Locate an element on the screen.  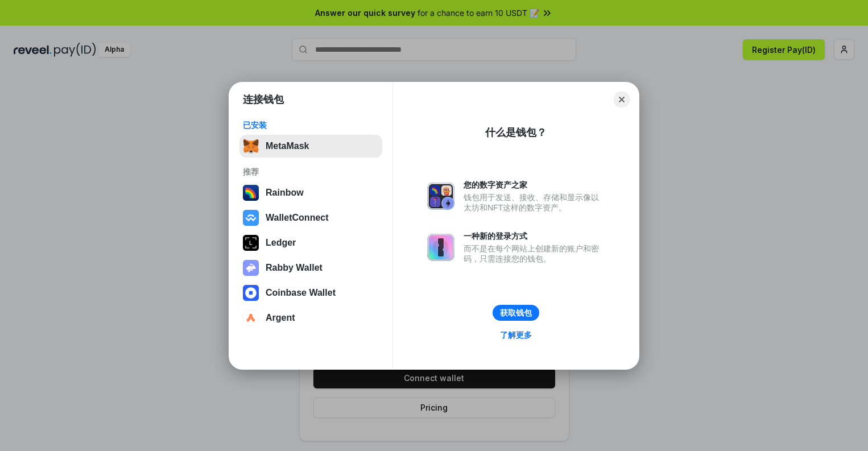
div: Argent is located at coordinates (281, 318).